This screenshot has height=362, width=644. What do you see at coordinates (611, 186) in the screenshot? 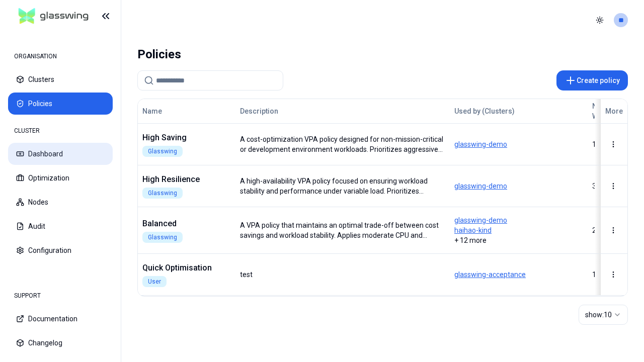
I see `div: 38` at bounding box center [611, 186].